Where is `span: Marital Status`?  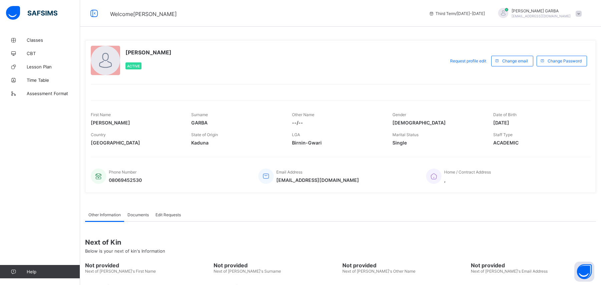
span: Marital Status is located at coordinates (406, 135).